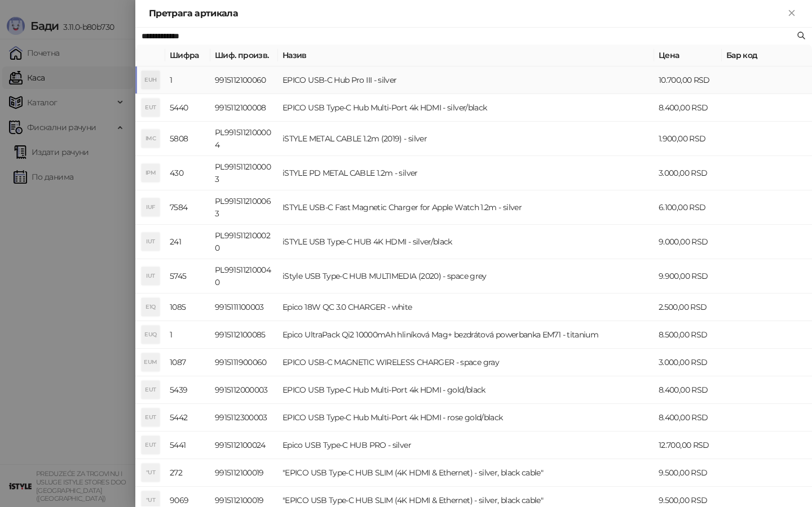 This screenshot has height=507, width=812. I want to click on div: EUM, so click(151, 362).